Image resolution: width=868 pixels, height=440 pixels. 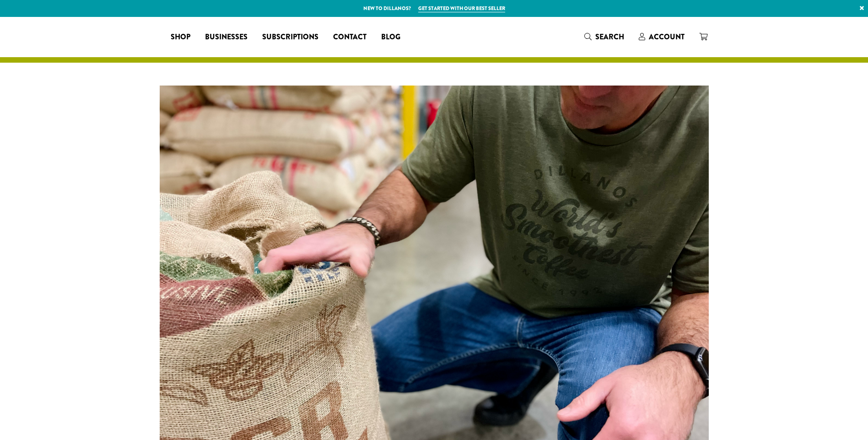 I want to click on span: Search, so click(x=610, y=37).